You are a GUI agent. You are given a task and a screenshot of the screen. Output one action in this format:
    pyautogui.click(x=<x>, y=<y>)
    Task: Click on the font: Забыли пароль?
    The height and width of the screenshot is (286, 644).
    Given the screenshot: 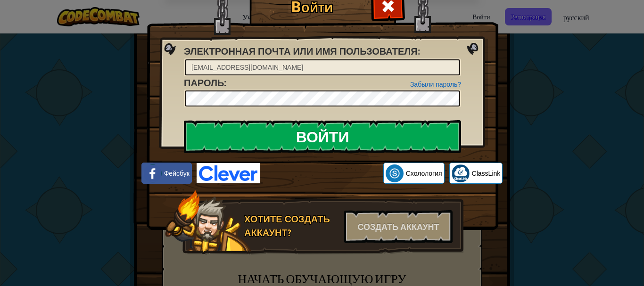 What is the action you would take?
    pyautogui.click(x=435, y=85)
    